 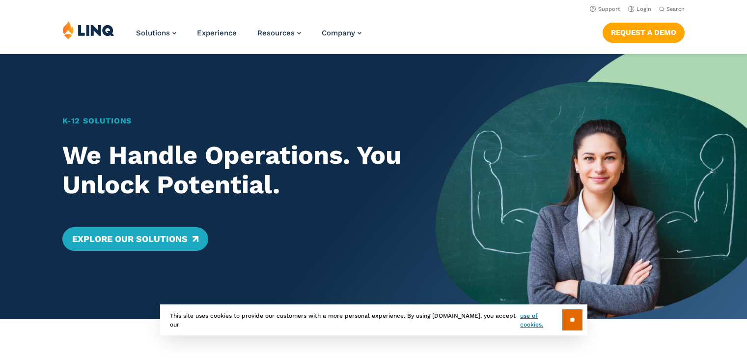 What do you see at coordinates (541, 320) in the screenshot?
I see `a: use of cookies.` at bounding box center [541, 320].